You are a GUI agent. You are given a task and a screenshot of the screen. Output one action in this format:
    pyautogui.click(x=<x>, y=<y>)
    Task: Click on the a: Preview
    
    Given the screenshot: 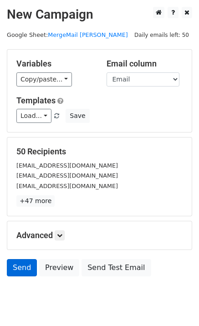 What is the action you would take?
    pyautogui.click(x=59, y=268)
    